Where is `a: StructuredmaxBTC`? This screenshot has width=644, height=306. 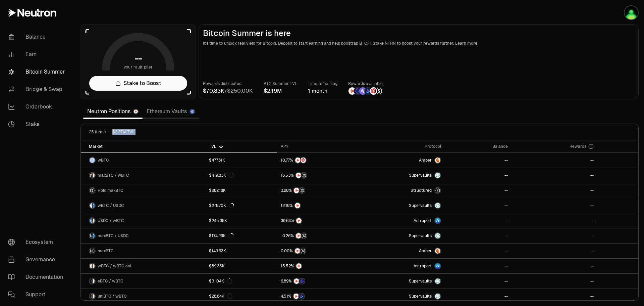
a: StructuredmaxBTC is located at coordinates (402, 190).